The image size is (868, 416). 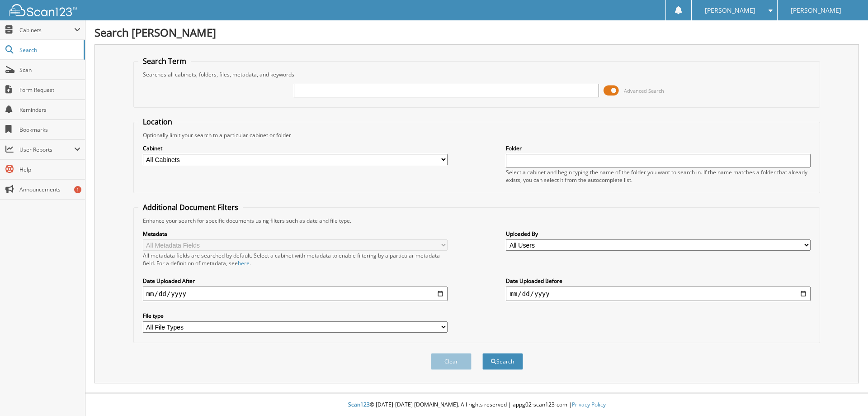 What do you see at coordinates (644, 90) in the screenshot?
I see `span: Advanced Search` at bounding box center [644, 90].